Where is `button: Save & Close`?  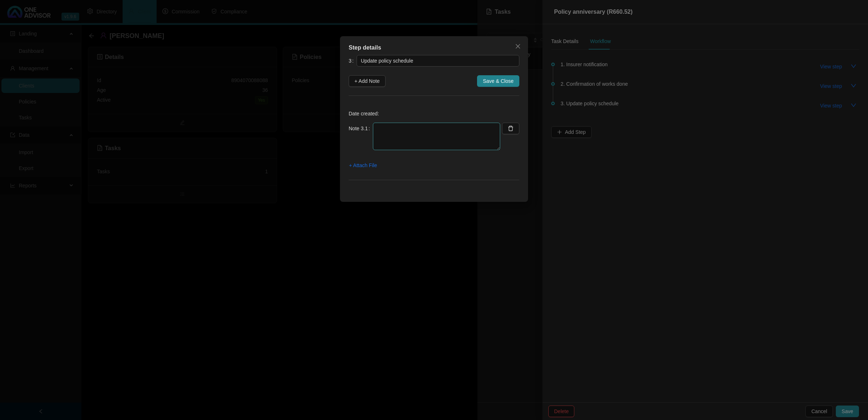 button: Save & Close is located at coordinates (498, 81).